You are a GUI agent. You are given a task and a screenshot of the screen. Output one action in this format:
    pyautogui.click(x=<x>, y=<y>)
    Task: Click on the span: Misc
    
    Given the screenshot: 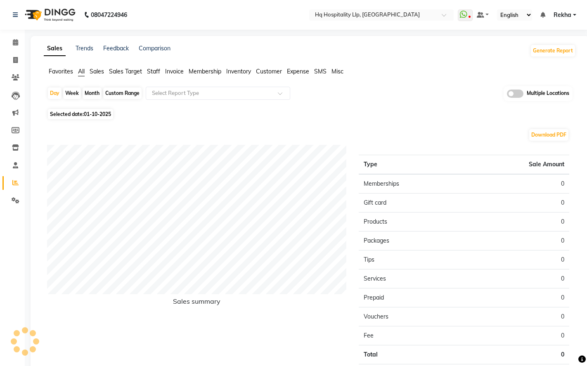 What is the action you would take?
    pyautogui.click(x=338, y=71)
    